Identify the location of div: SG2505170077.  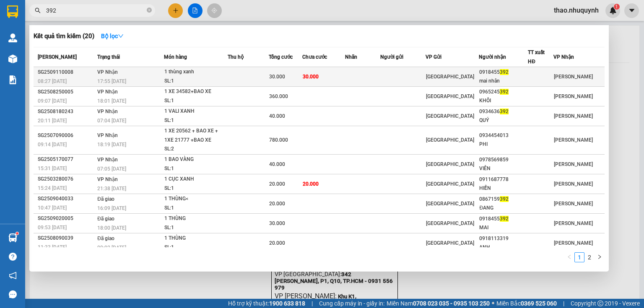
(66, 159).